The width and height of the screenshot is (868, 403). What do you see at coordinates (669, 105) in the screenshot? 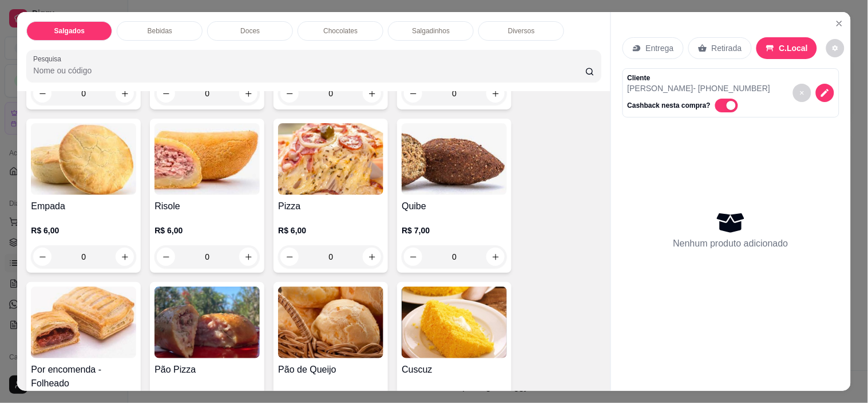
I see `p: Cashback nesta compra?` at bounding box center [669, 105].